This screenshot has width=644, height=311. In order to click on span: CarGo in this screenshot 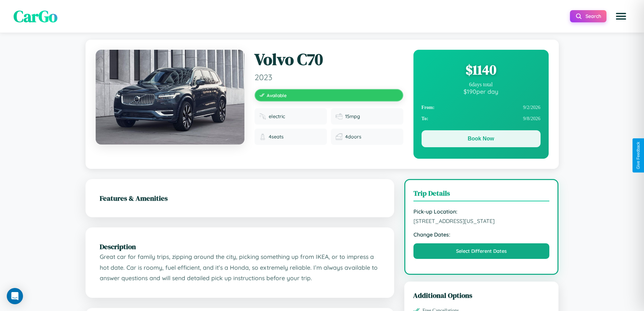, I will do `click(35, 16)`.